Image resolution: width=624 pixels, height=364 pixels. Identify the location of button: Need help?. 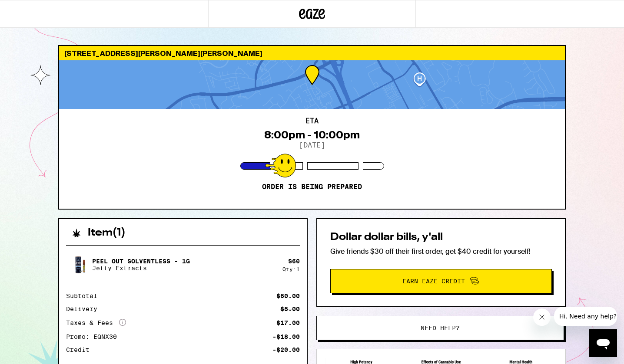
(440, 328).